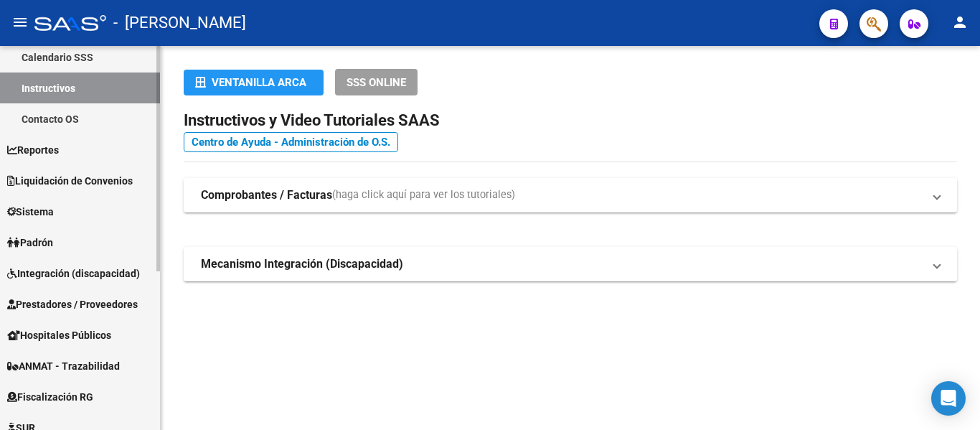  What do you see at coordinates (302, 264) in the screenshot?
I see `strong: Mecanismo Integración (Discapacidad)` at bounding box center [302, 264].